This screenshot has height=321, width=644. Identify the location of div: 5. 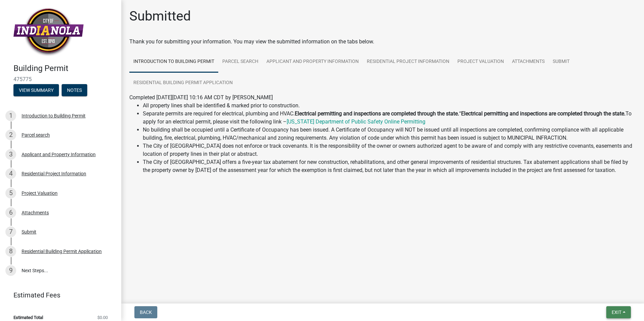
(11, 193).